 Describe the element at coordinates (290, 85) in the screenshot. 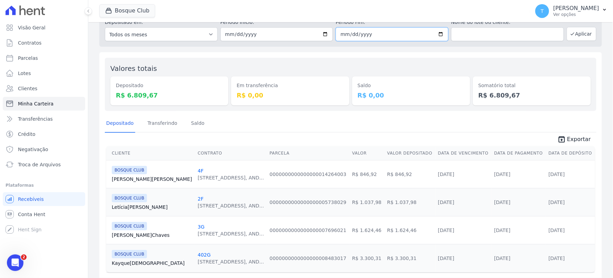

I see `dt: Em transferência` at that location.